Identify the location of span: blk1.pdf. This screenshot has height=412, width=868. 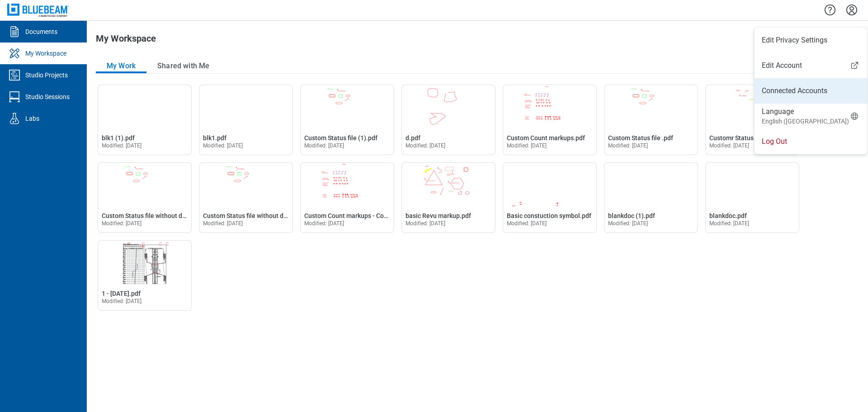
(215, 138).